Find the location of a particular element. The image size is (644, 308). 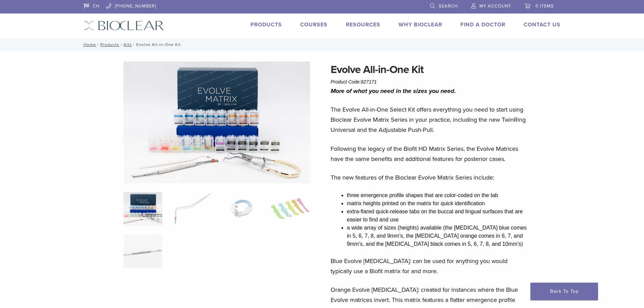

i: More of what you need in the sizes you need. is located at coordinates (393, 91).